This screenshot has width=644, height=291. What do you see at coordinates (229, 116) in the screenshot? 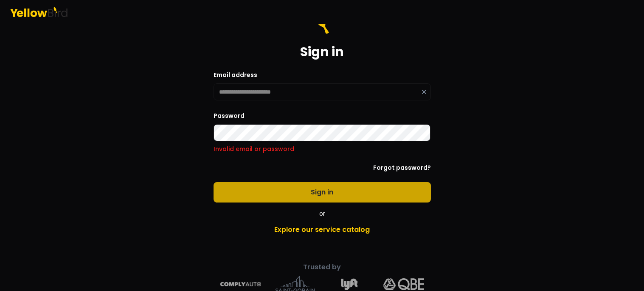
I see `label: Password` at bounding box center [229, 116].